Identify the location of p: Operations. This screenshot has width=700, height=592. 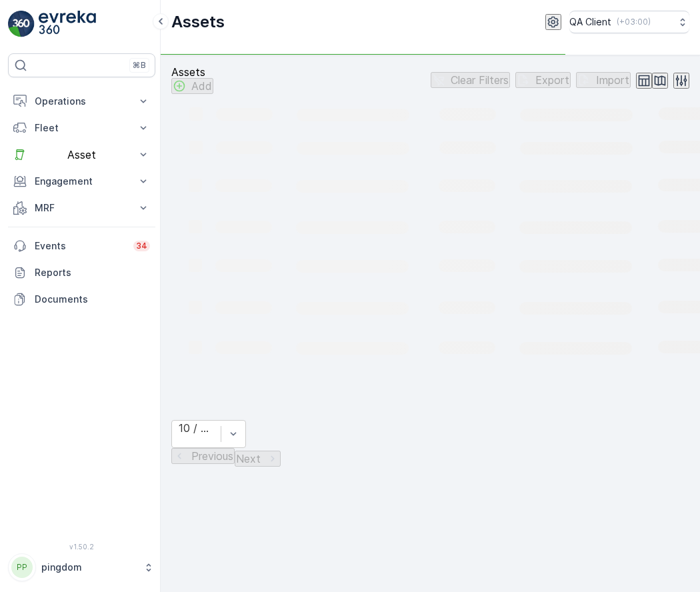
(81, 101).